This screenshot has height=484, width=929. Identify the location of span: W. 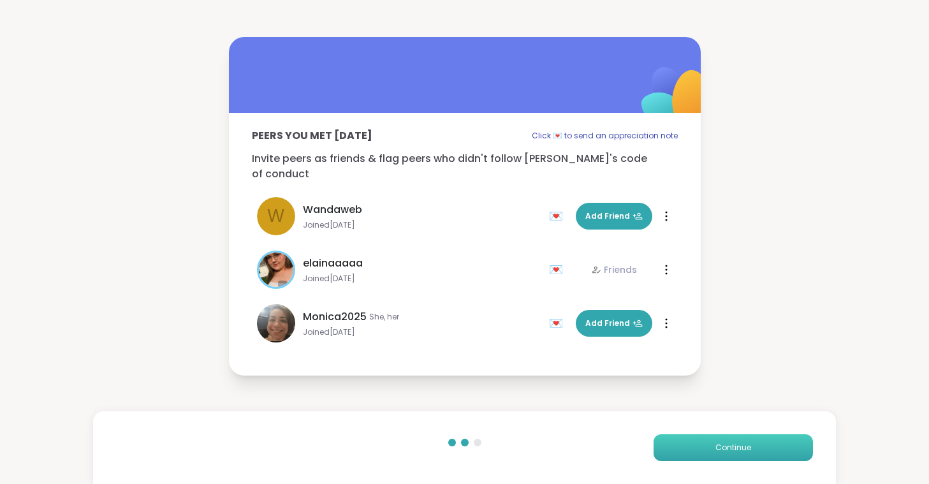
(276, 216).